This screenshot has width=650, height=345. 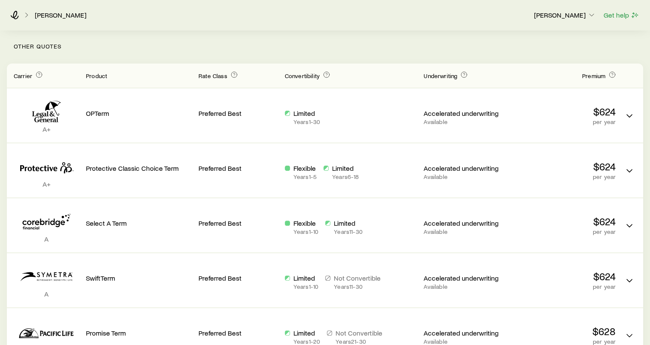 I want to click on span: Premium, so click(x=594, y=76).